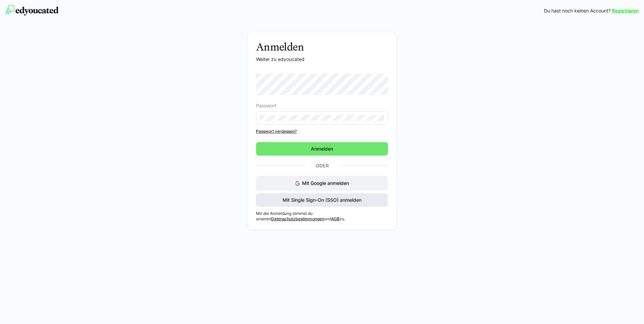 The image size is (644, 324). I want to click on button: Anmelden, so click(322, 149).